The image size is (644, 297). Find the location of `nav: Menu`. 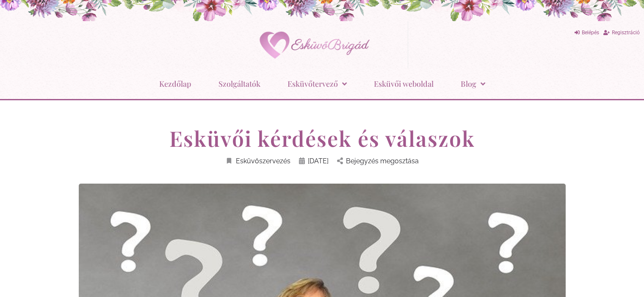

nav: Menu is located at coordinates (322, 84).